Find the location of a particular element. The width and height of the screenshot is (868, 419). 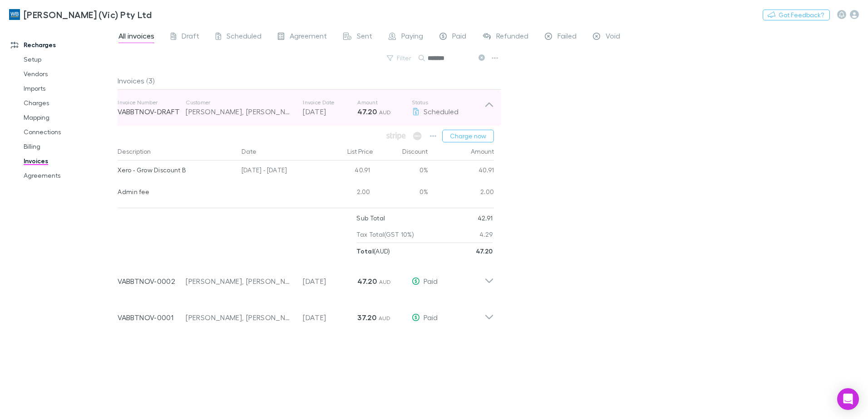

p: Sub Total is located at coordinates (371, 218).